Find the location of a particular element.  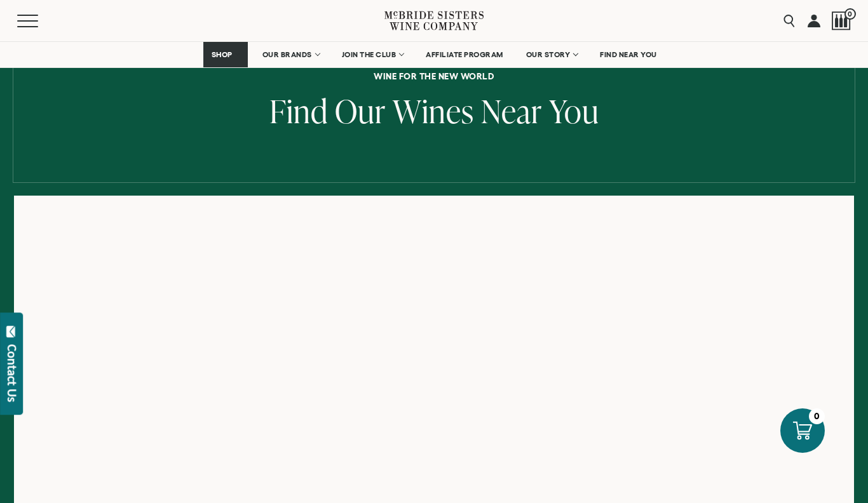

span: SHOP is located at coordinates (222, 55).